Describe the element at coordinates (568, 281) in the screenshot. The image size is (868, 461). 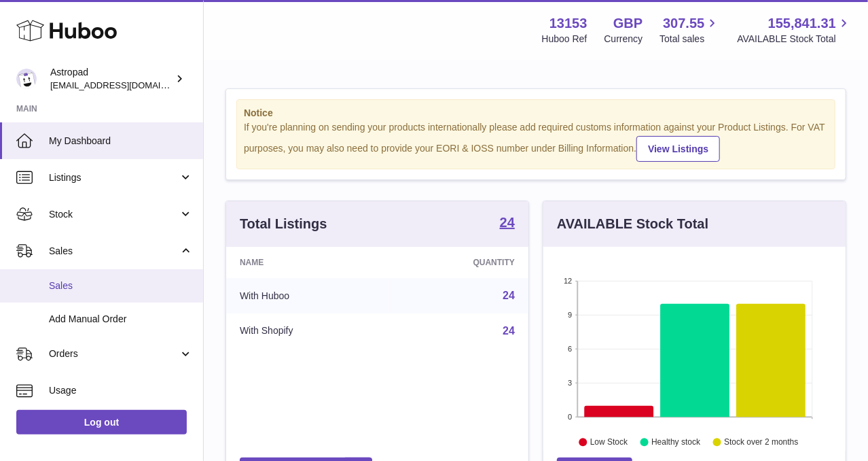
I see `text: 12` at that location.